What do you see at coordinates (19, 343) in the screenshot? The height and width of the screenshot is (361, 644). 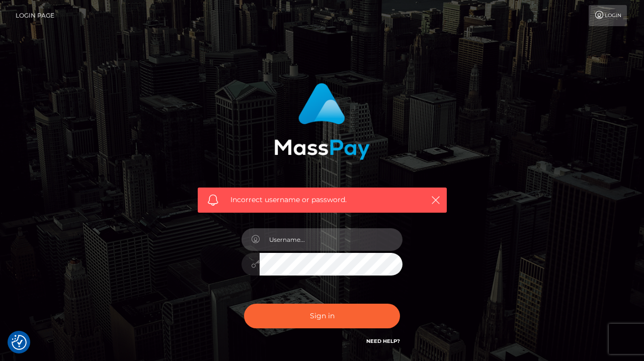 I see `img: Revisit consent button` at bounding box center [19, 343].